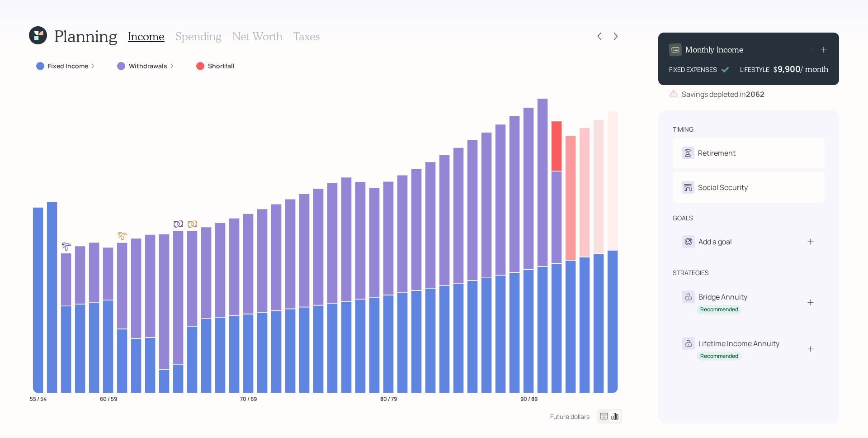  What do you see at coordinates (38, 398) in the screenshot?
I see `tspan: 55 / 54` at bounding box center [38, 398].